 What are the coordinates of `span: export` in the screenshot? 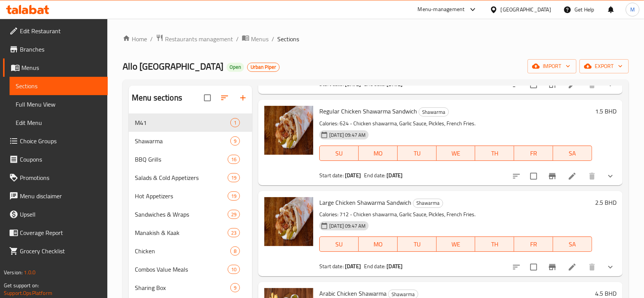 It's located at (604, 66).